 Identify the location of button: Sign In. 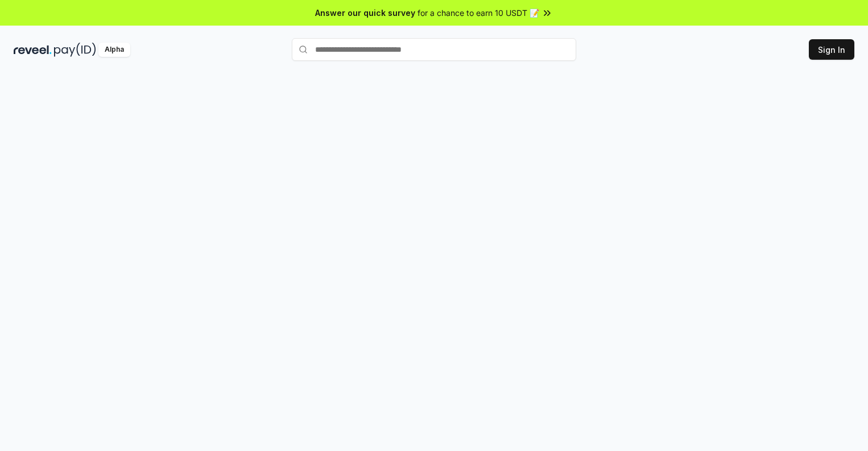
(832, 49).